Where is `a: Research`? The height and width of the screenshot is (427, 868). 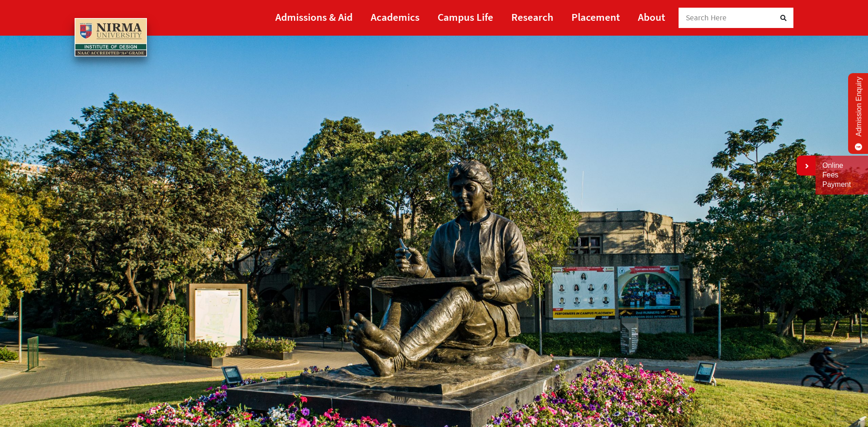 a: Research is located at coordinates (533, 17).